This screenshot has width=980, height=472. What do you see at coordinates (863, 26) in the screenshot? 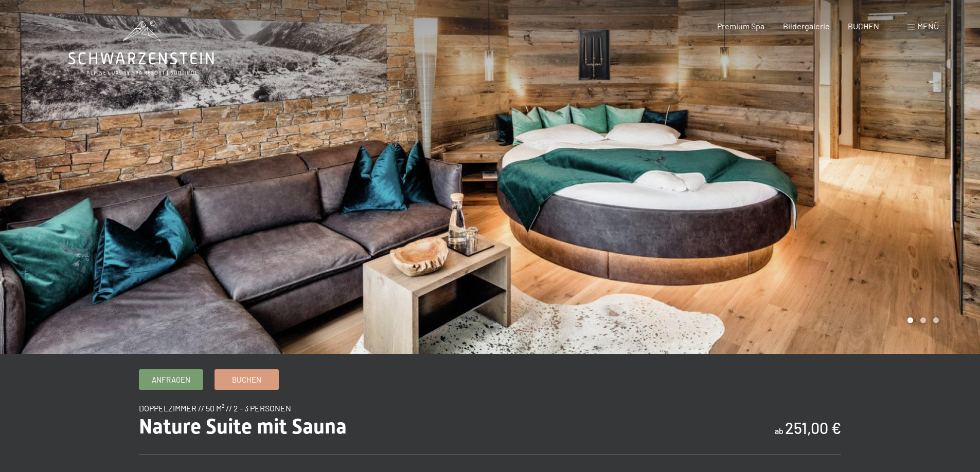
I see `a: BUCHEN` at bounding box center [863, 26].